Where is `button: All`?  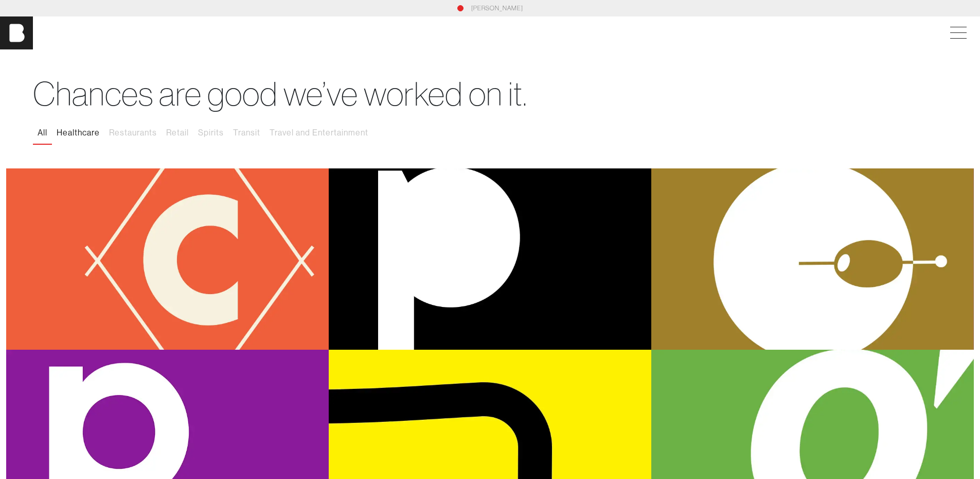
button: All is located at coordinates (42, 133).